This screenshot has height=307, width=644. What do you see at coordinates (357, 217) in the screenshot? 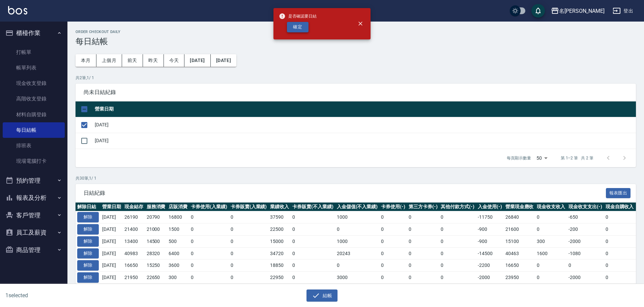
I see `td: 1000` at bounding box center [357, 217].